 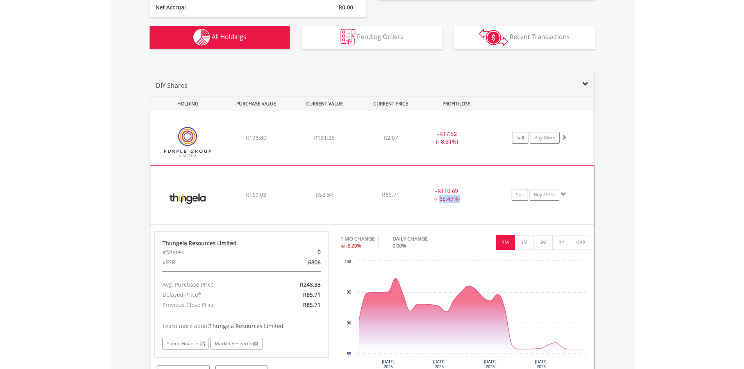 I want to click on span: R58.34, so click(x=324, y=194).